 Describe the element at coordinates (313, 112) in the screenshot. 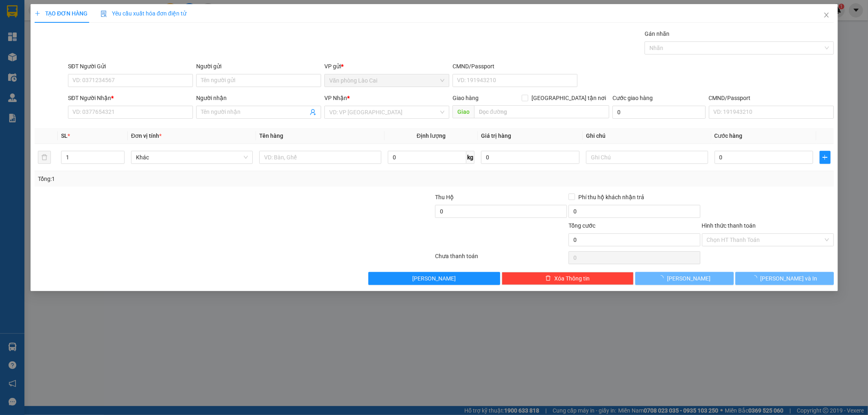

I see `span: user-add` at that location.